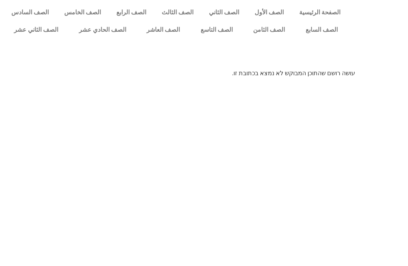 Image resolution: width=408 pixels, height=266 pixels. What do you see at coordinates (36, 30) in the screenshot?
I see `a: الصف الثاني عشر` at bounding box center [36, 30].